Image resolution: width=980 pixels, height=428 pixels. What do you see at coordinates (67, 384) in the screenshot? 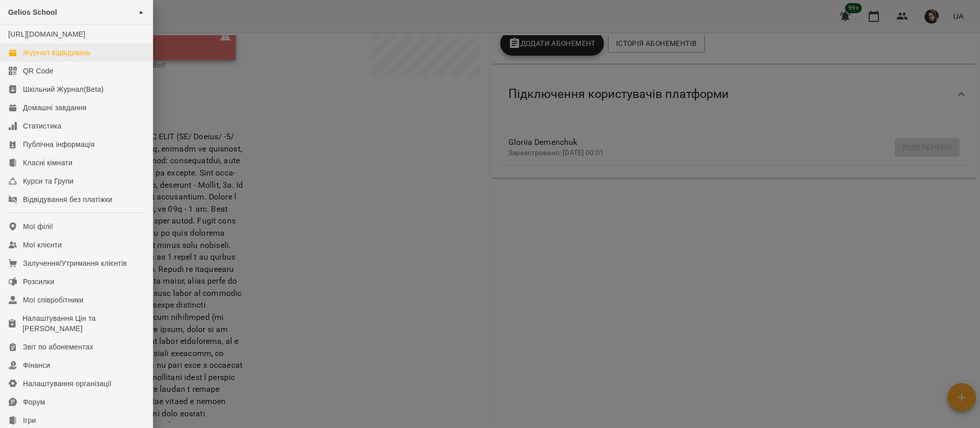
I see `div: Налаштування організації` at bounding box center [67, 384].